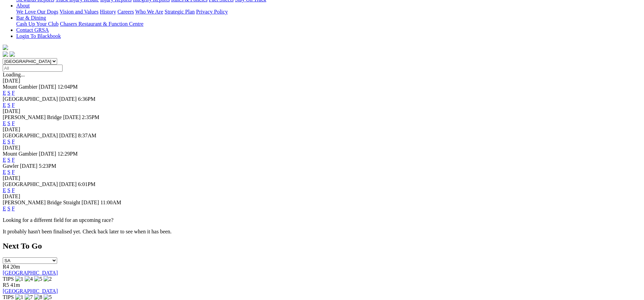 The width and height of the screenshot is (644, 300). Describe the element at coordinates (149, 12) in the screenshot. I see `a: Who We Are` at that location.